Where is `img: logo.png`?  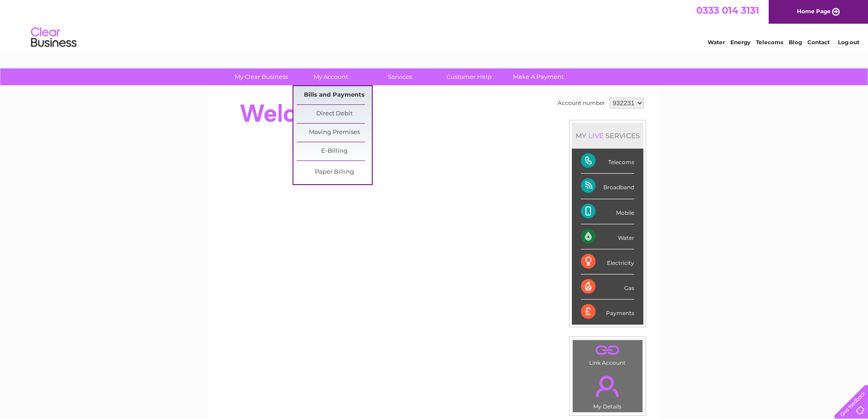
img: logo.png is located at coordinates (54, 37).